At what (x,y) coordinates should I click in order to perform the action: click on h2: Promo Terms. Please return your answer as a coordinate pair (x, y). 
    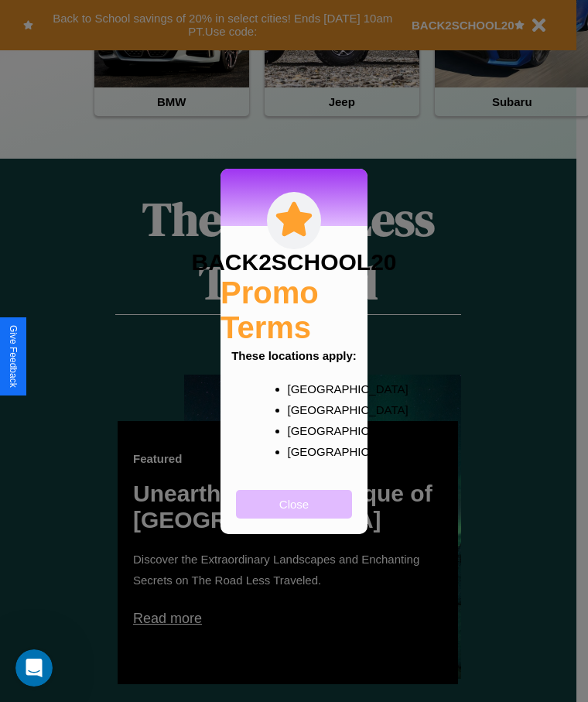
    Looking at the image, I should click on (294, 310).